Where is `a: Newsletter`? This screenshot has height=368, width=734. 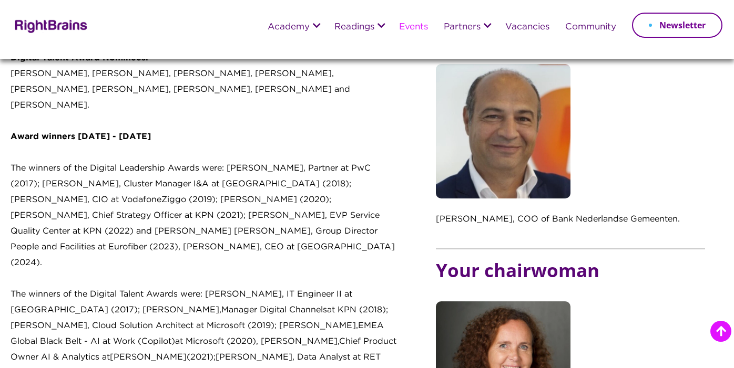
a: Newsletter is located at coordinates (677, 25).